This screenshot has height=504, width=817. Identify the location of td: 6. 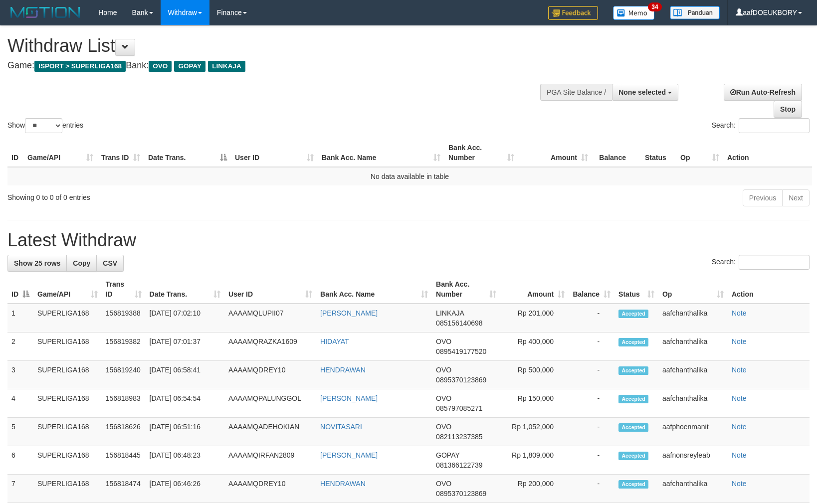
(20, 460).